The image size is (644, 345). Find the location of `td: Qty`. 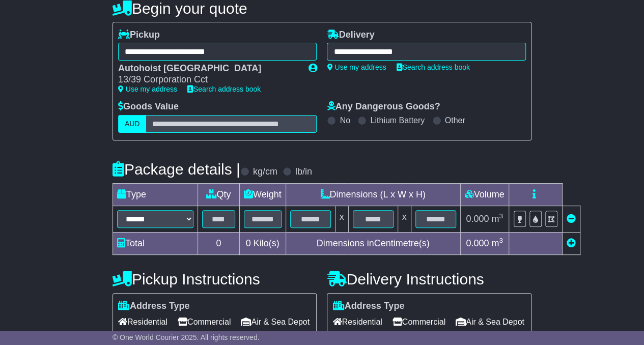

td: Qty is located at coordinates (219, 194).